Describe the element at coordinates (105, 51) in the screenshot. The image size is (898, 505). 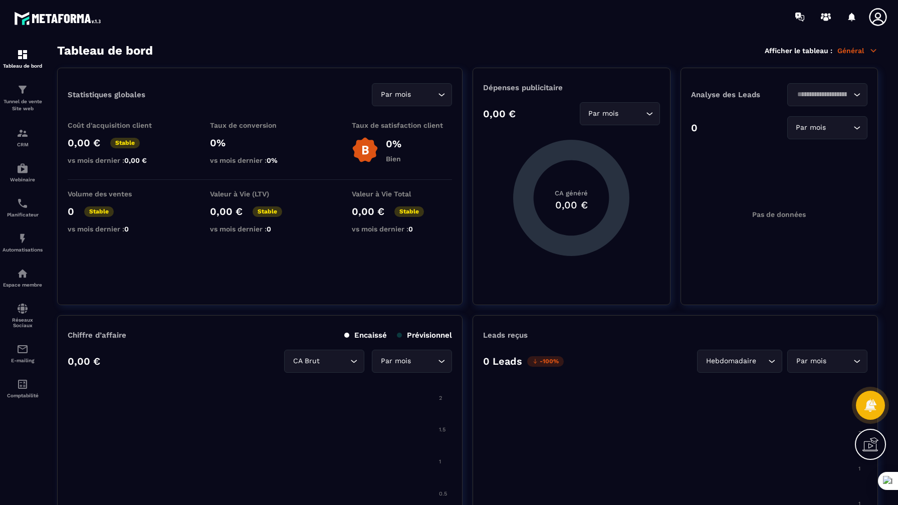
I see `h3: Tableau de bord` at that location.